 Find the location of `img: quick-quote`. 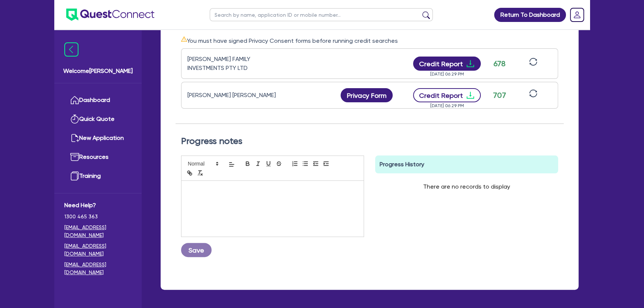

img: quick-quote is located at coordinates (75, 119).